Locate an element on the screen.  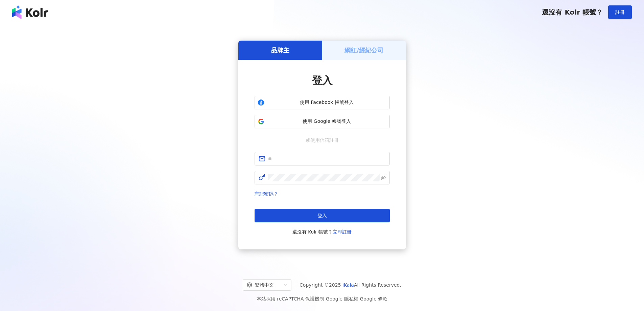
a: Google 條款 is located at coordinates (374, 299).